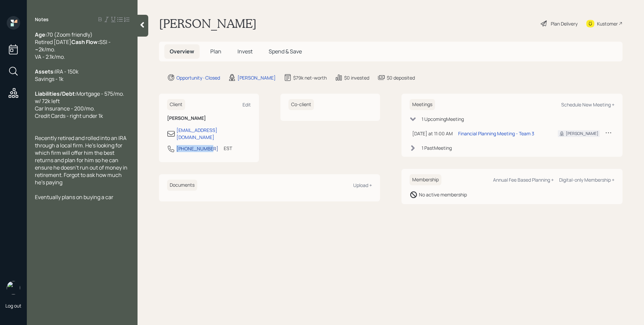 The image size is (644, 325). Describe the element at coordinates (56, 94) in the screenshot. I see `span: Liabilities/Debt:` at that location.